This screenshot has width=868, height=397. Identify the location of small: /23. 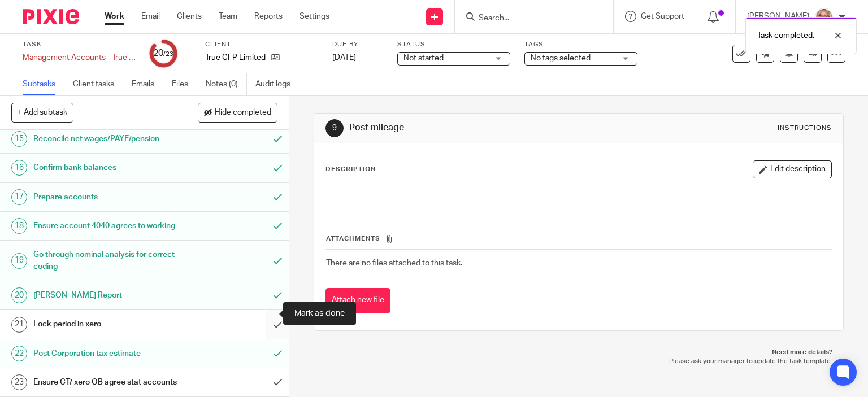
(169, 53).